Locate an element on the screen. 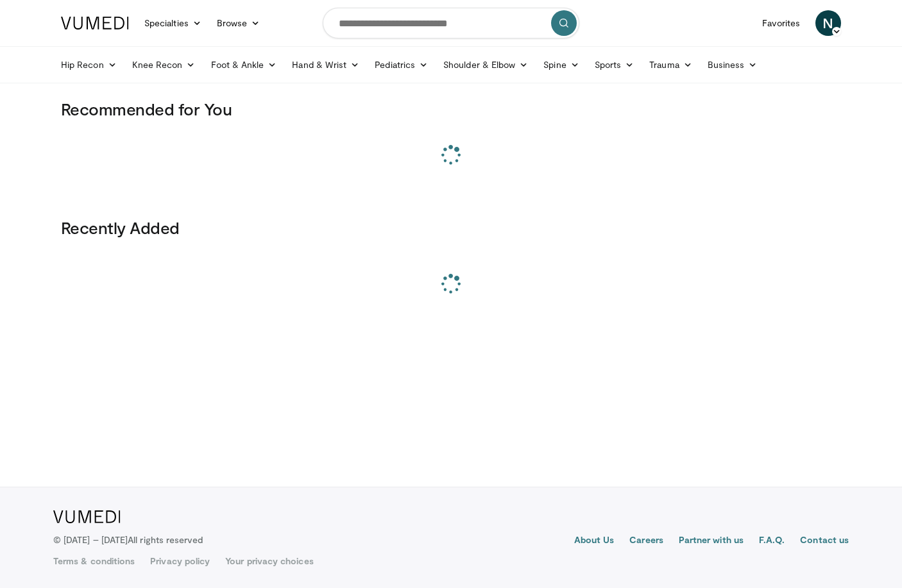  a: Favorites is located at coordinates (781, 23).